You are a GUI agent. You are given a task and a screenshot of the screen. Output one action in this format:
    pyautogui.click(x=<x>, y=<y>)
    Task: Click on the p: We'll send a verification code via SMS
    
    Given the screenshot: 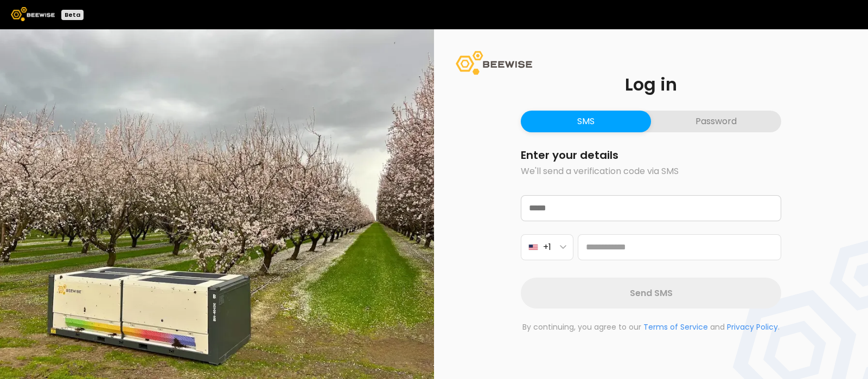 What is the action you would take?
    pyautogui.click(x=651, y=172)
    